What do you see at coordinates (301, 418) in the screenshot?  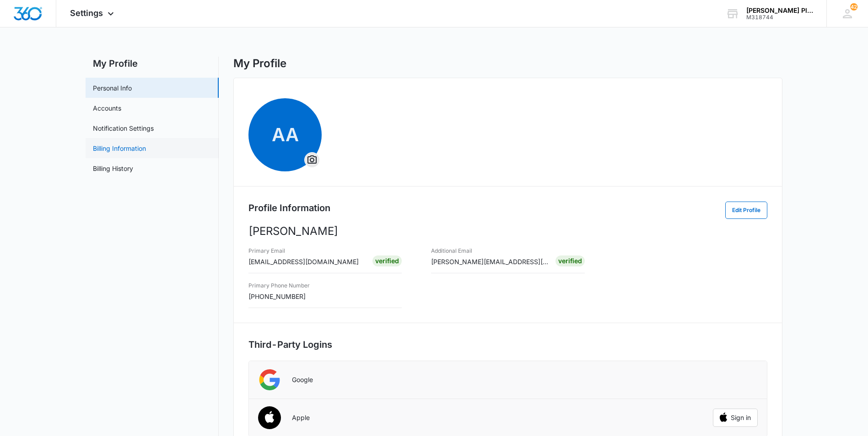 I see `p: Apple` at bounding box center [301, 418].